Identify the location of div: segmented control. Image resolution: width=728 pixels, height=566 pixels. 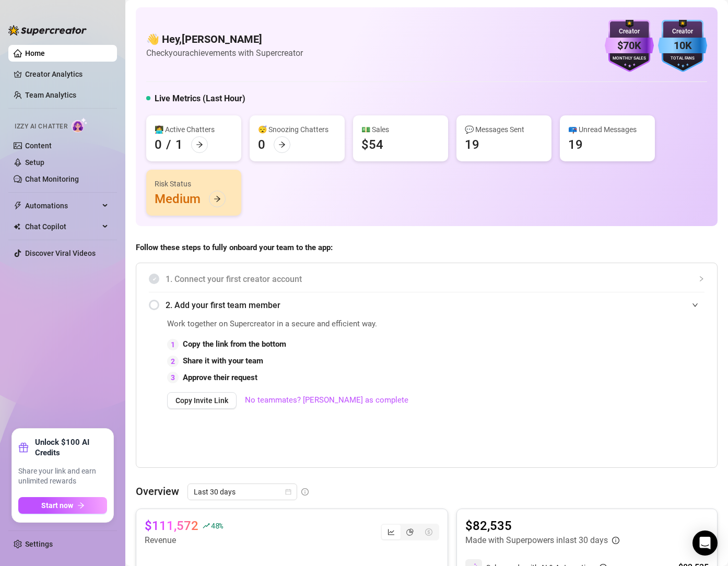
(410, 532).